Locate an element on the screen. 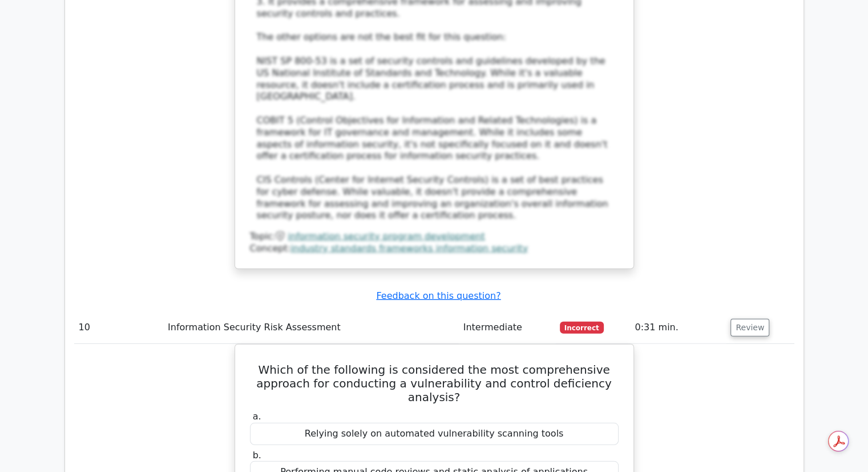  div: Concept: is located at coordinates (435, 249).